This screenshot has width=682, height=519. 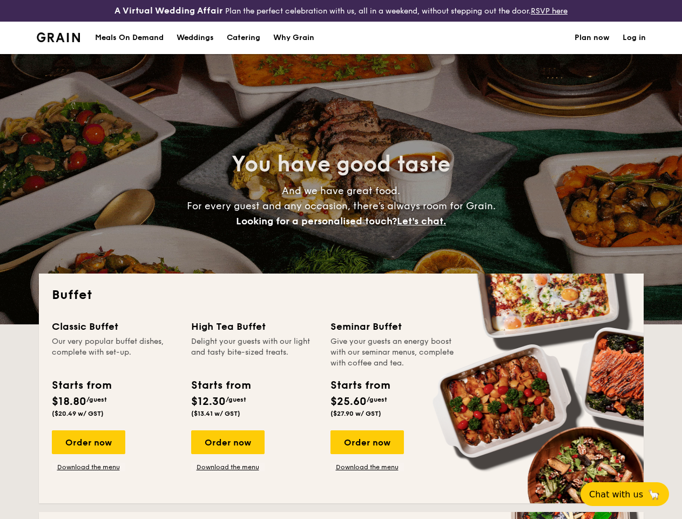 I want to click on h2: Buffet, so click(x=341, y=295).